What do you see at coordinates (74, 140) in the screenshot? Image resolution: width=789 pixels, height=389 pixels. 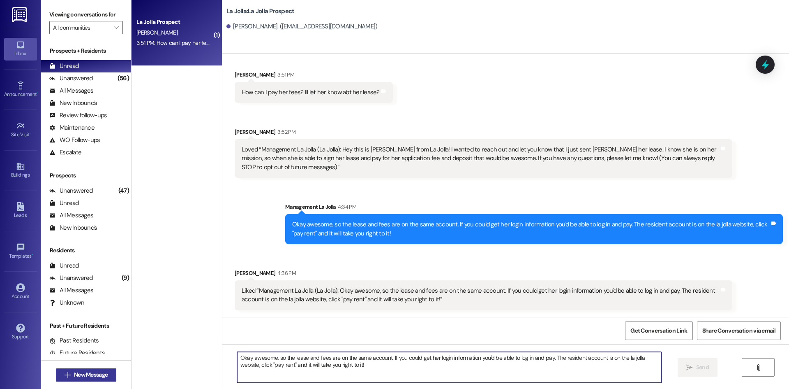 I see `div: WO Follow-ups` at bounding box center [74, 140].